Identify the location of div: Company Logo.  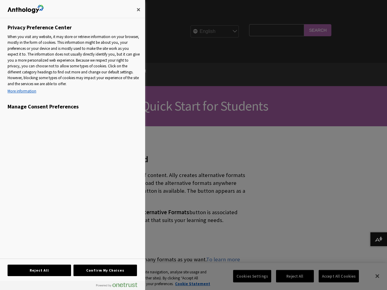
(26, 9).